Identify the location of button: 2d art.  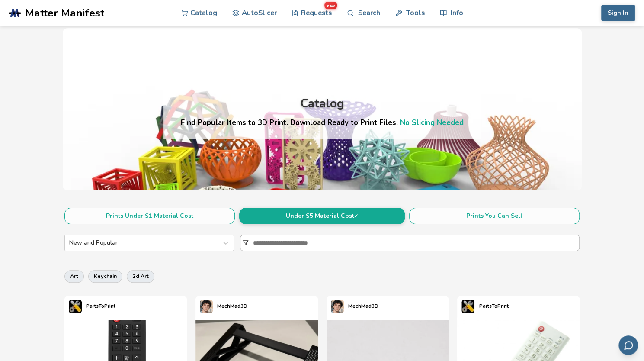
(141, 276).